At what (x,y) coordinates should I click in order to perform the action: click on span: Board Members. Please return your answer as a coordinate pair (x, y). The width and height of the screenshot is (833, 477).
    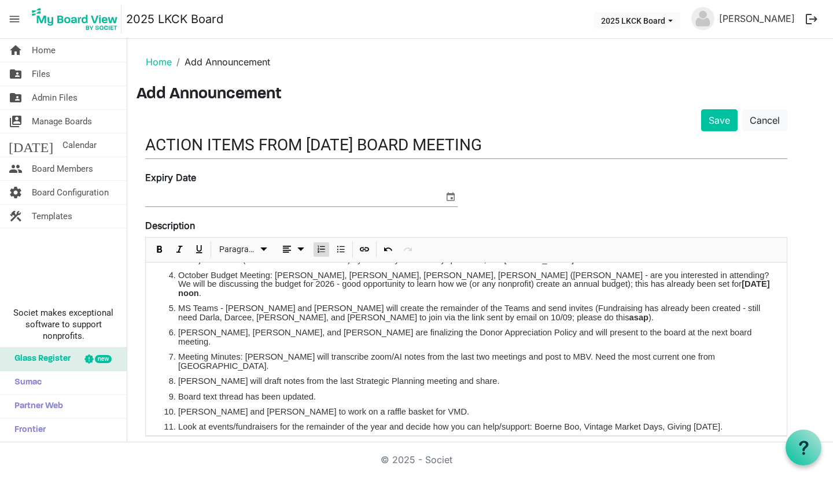
    Looking at the image, I should click on (62, 169).